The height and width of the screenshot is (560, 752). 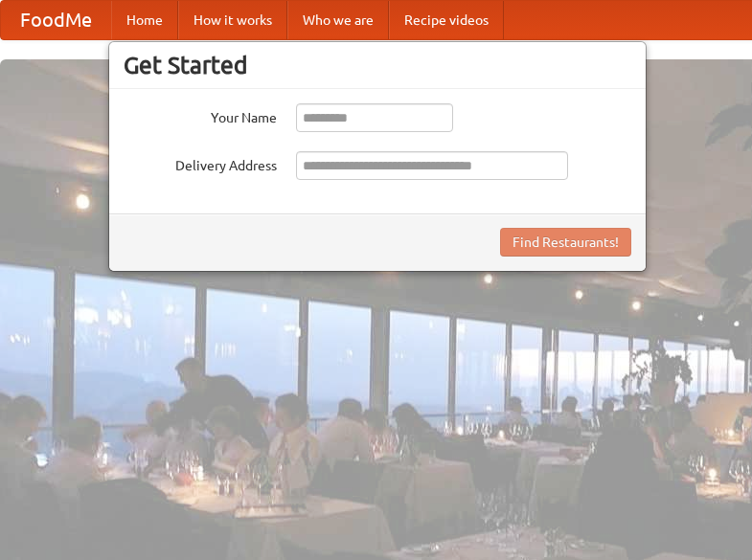 I want to click on a: Recipe videos, so click(x=446, y=20).